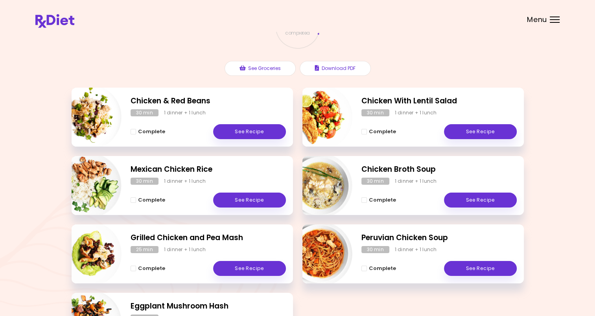 The width and height of the screenshot is (595, 316). I want to click on a: See Recipe - Chicken & Red Beans, so click(249, 132).